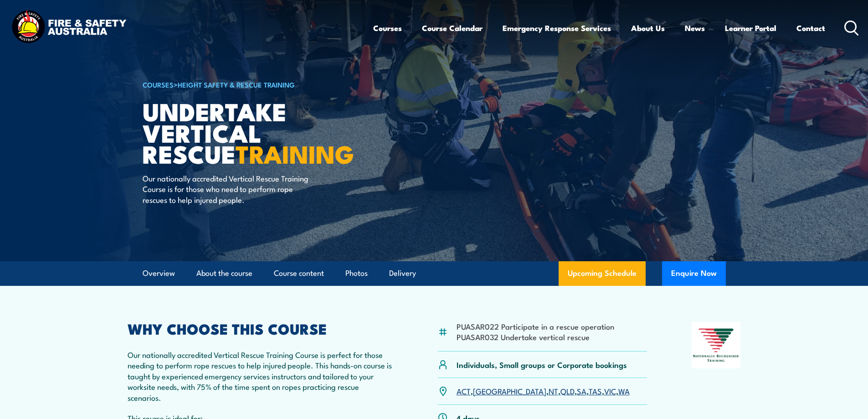  I want to click on p: Our nationally accredited Vertical Rescue Training Course is perfect for those needing to perform..., so click(260, 375).